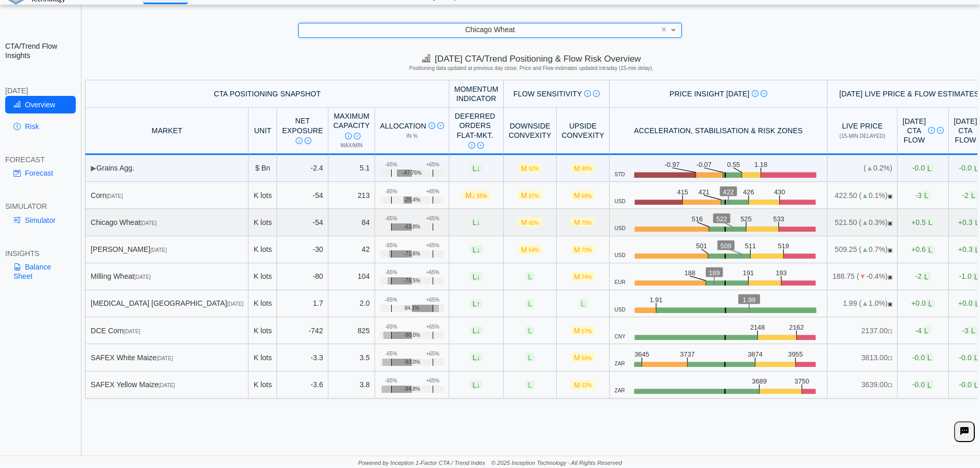  What do you see at coordinates (586, 250) in the screenshot?
I see `span: 70%` at bounding box center [586, 250].